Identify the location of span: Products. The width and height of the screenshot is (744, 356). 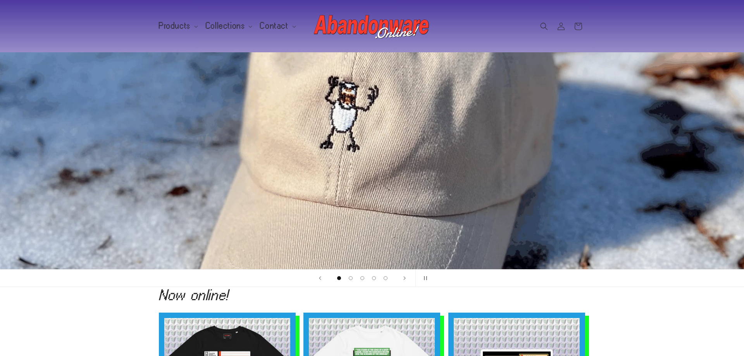
(175, 26).